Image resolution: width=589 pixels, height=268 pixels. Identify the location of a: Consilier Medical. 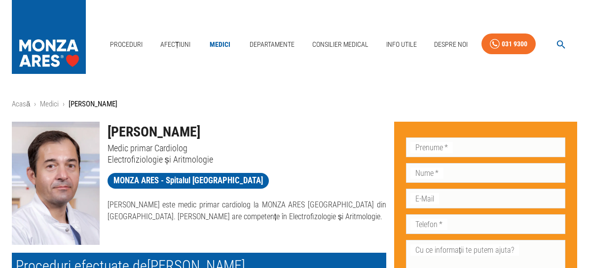
(340, 44).